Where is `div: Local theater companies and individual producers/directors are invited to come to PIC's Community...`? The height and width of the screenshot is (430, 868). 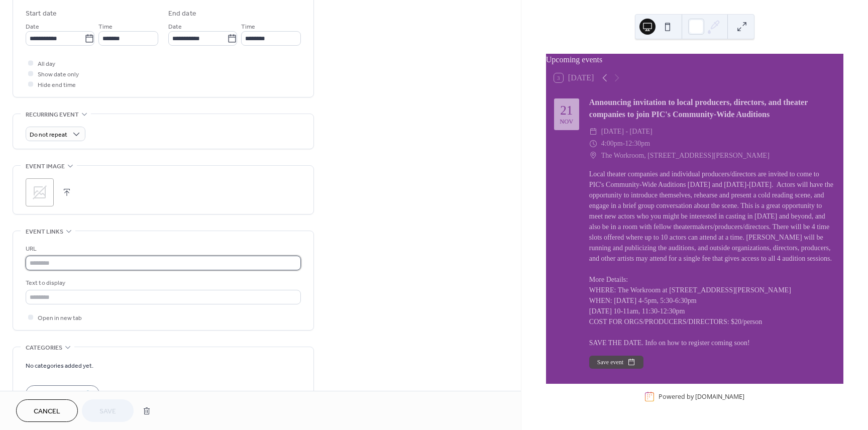
div: Local theater companies and individual producers/directors are invited to come to PIC's Community... is located at coordinates (713, 258).